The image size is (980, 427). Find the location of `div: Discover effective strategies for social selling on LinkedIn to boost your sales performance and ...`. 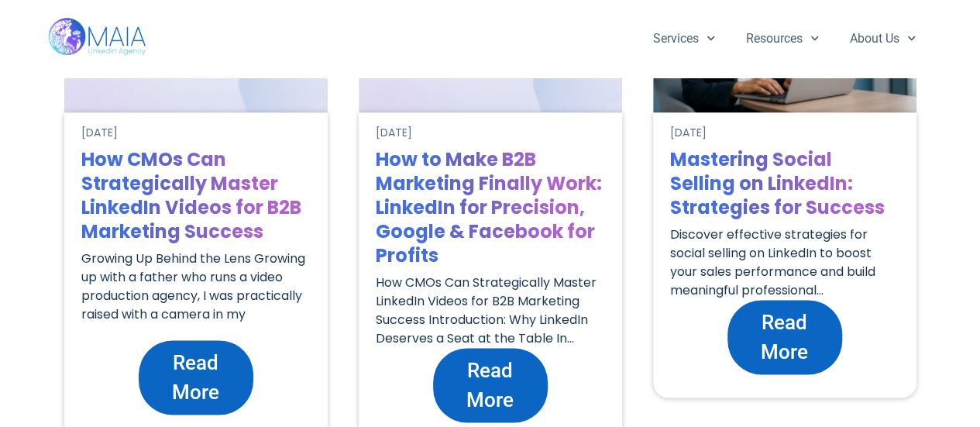

div: Discover effective strategies for social selling on LinkedIn to boost your sales performance and ... is located at coordinates (785, 263).